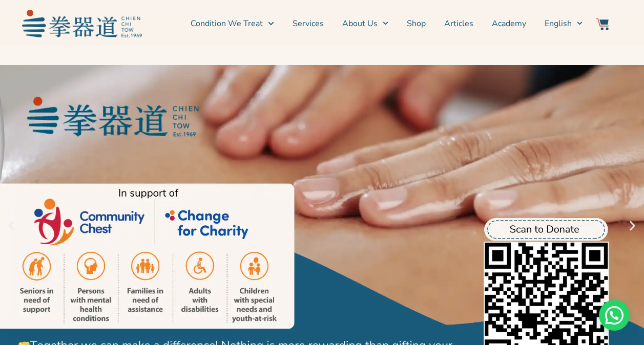  What do you see at coordinates (603, 24) in the screenshot?
I see `img: Website Icon-03` at bounding box center [603, 24].